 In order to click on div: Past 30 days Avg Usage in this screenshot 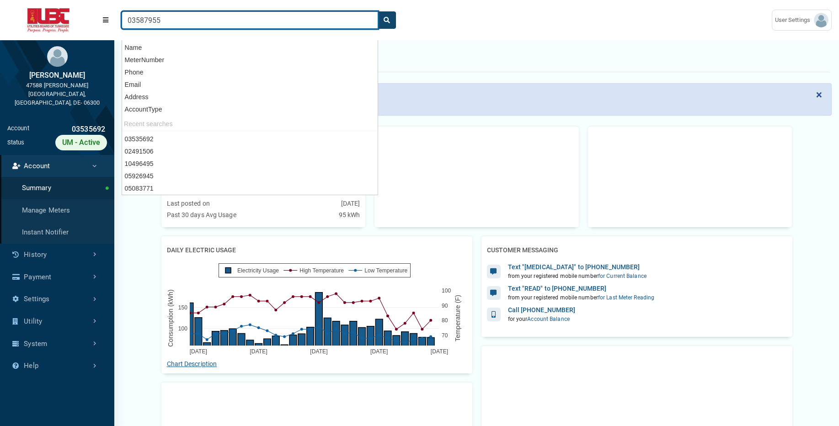, I will do `click(202, 215)`.